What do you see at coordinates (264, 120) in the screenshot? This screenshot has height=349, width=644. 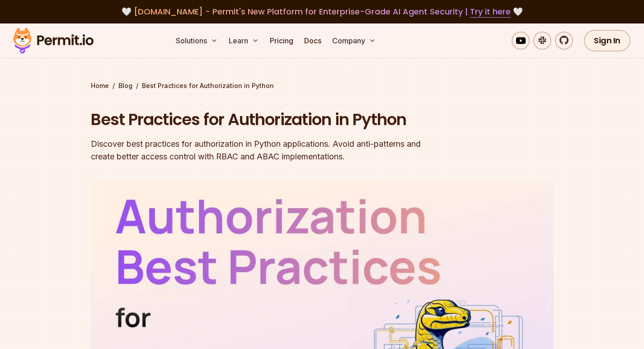 I see `h1: Best Practices for Authorization in Python` at bounding box center [264, 120].